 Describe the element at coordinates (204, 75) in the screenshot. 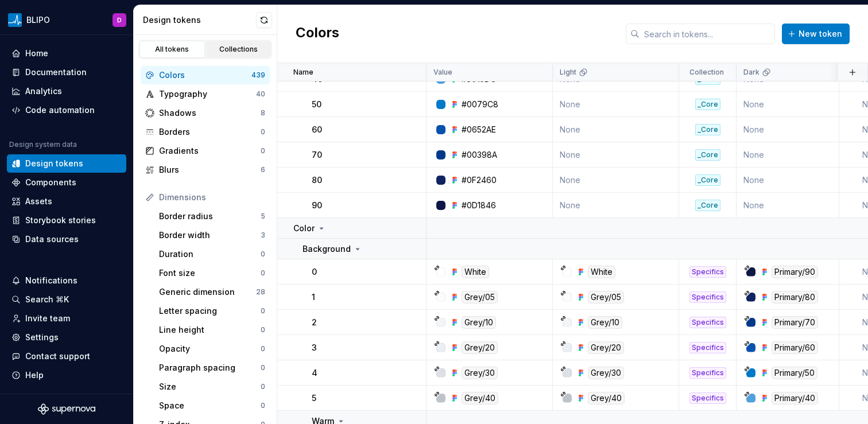

I see `a: Colors439` at that location.